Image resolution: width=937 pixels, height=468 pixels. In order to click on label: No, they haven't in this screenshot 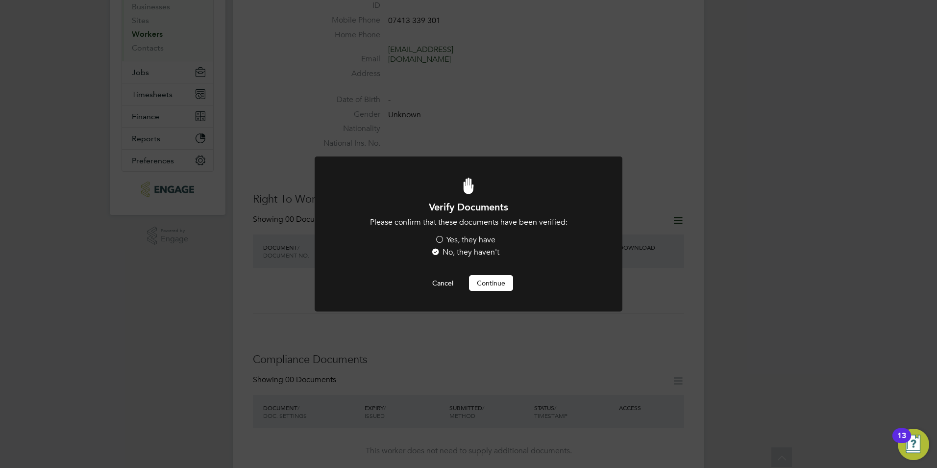, I will do `click(465, 252)`.